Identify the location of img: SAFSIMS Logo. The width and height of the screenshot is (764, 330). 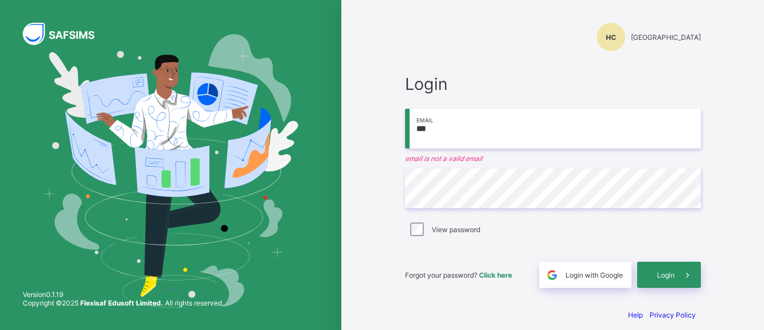
(65, 34).